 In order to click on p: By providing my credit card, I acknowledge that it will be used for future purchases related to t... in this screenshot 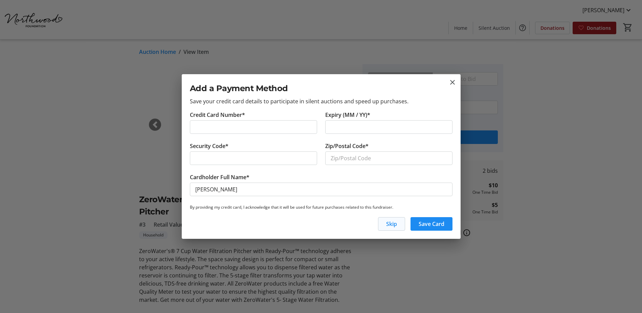, I will do `click(321, 207)`.